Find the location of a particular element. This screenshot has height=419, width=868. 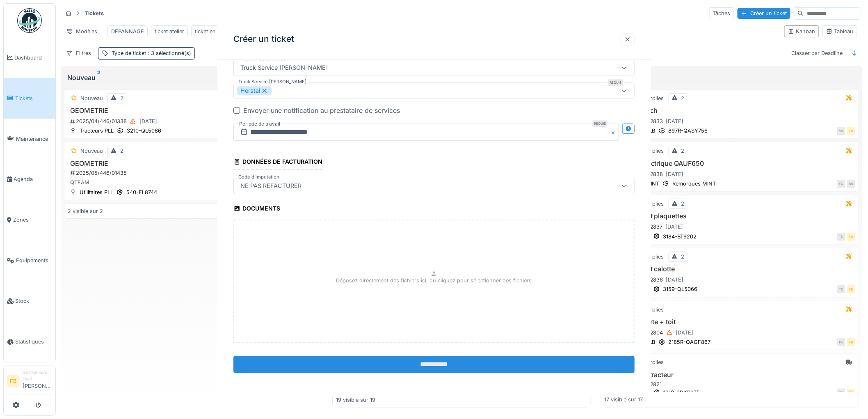

p: Déposez directement des fichiers ici, ou cliquez pour sélectionner des fichiers is located at coordinates (434, 280).